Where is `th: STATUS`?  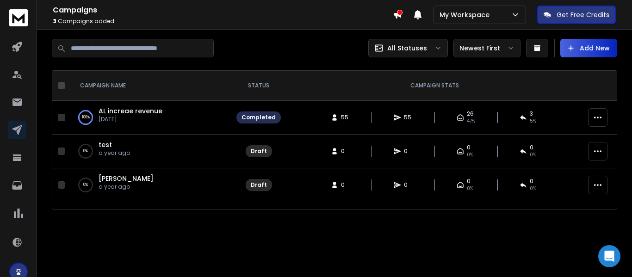
th: STATUS is located at coordinates (259, 86).